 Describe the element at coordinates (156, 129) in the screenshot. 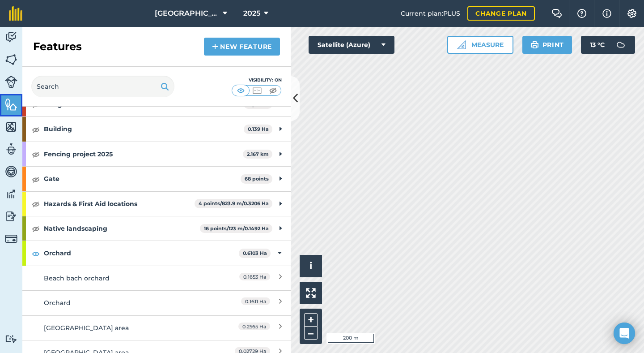

I see `div: Building0.139 Ha` at that location.